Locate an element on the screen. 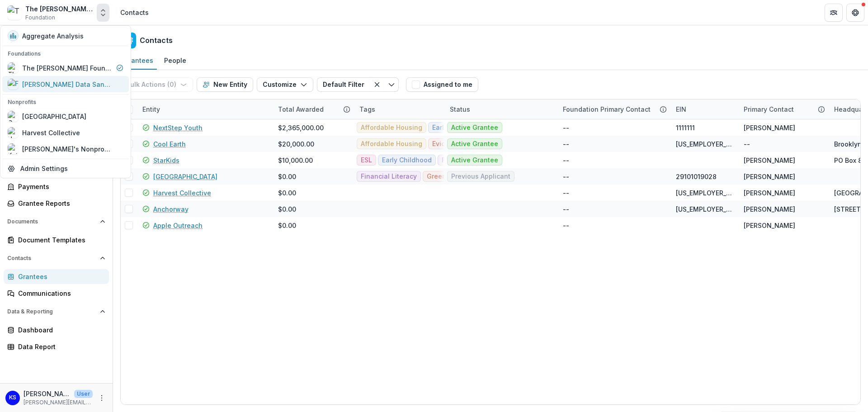  a: People is located at coordinates (175, 61).